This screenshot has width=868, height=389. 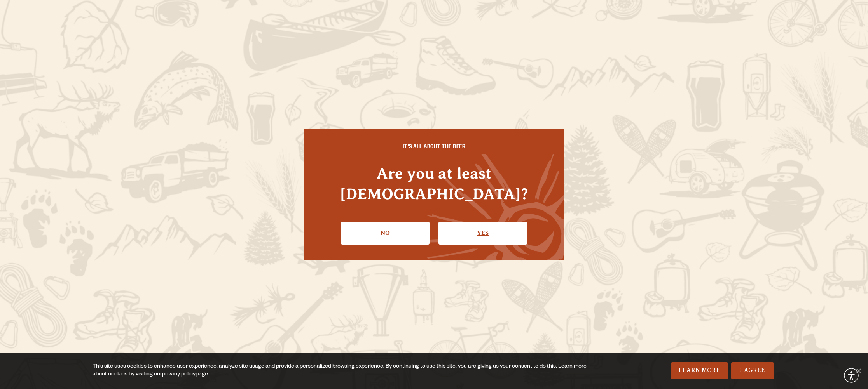 What do you see at coordinates (385, 233) in the screenshot?
I see `a: No` at bounding box center [385, 233].